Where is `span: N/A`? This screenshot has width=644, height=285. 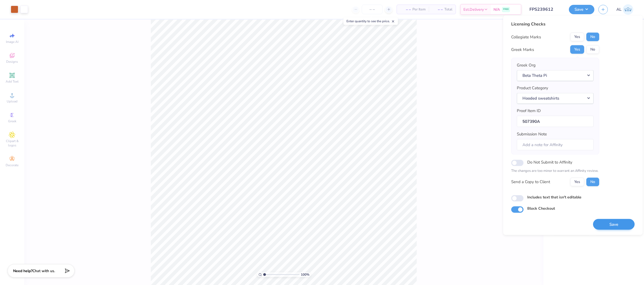 span: N/A is located at coordinates (497, 9).